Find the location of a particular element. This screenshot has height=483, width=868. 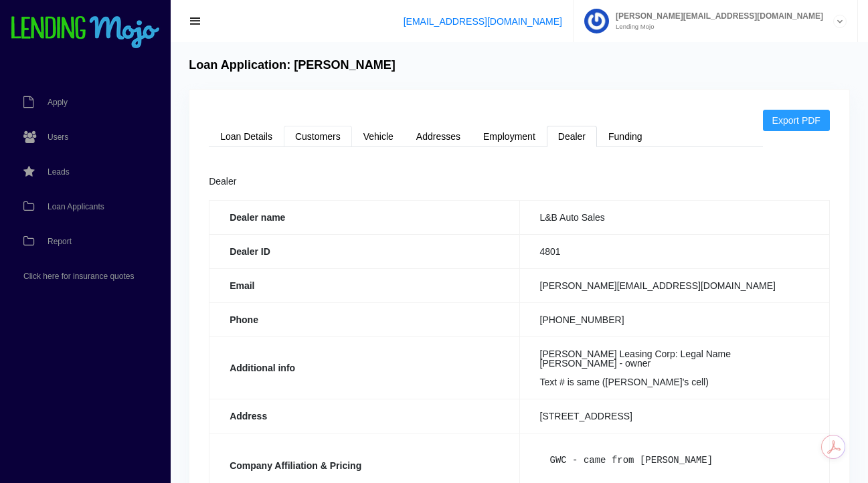

a: Loan Details is located at coordinates (246, 137).